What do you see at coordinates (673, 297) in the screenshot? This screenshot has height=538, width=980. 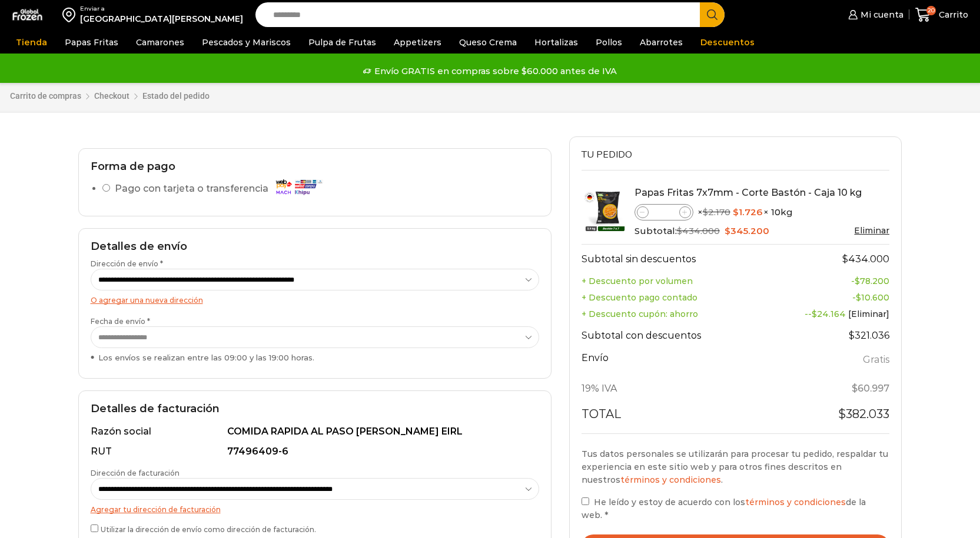 I see `th: + Descuento pago contado` at bounding box center [673, 297].